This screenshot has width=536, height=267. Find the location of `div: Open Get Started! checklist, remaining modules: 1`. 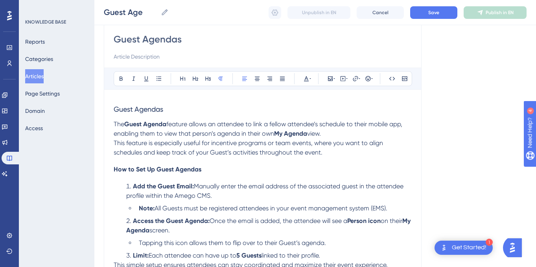

div: Open Get Started! checklist, remaining modules: 1 is located at coordinates (463, 248).